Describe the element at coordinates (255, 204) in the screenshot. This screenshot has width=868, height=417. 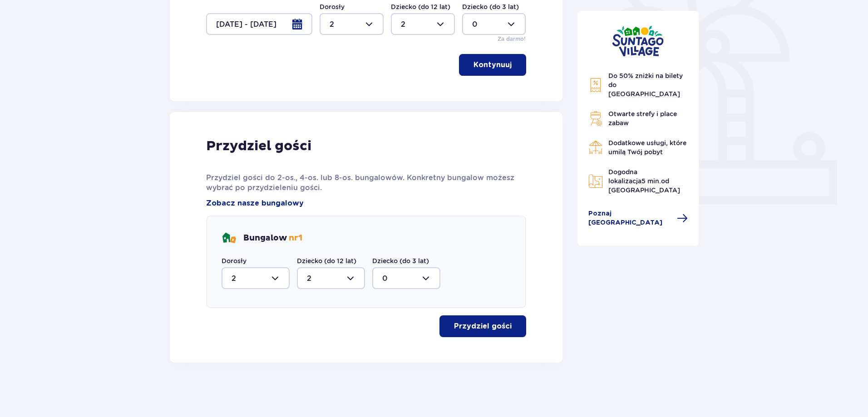
I see `span: Zobacz nasze bungalowy` at that location.